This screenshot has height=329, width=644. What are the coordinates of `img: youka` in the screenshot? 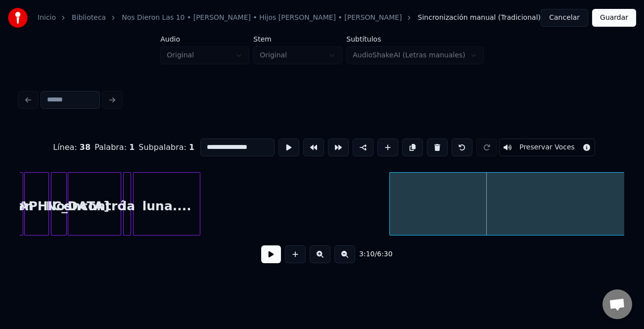 It's located at (18, 18).